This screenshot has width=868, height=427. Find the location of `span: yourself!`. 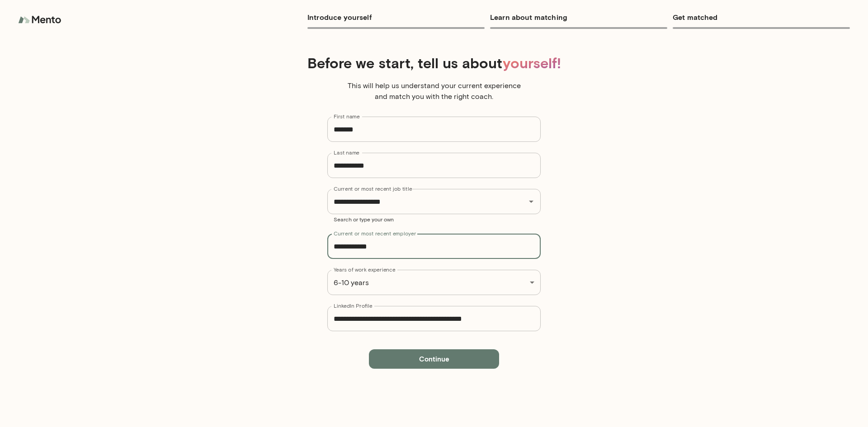

span: yourself! is located at coordinates (532, 62).